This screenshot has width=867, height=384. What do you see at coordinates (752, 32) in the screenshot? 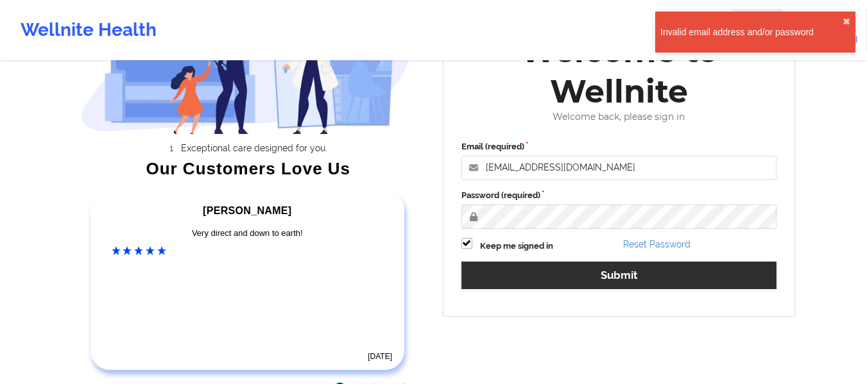
I see `div: Invalid email address and/or password` at bounding box center [752, 32].